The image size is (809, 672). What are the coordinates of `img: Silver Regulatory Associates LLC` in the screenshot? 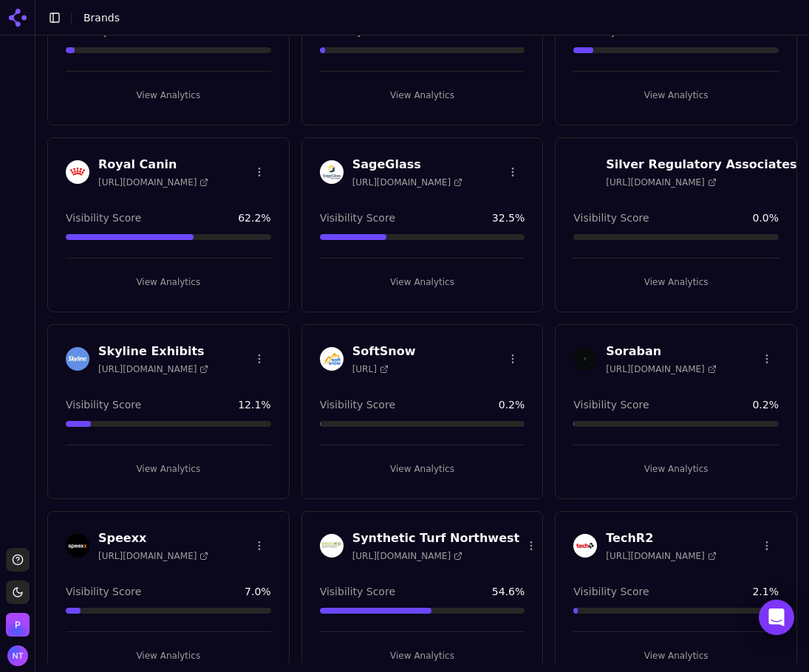 It's located at (585, 172).